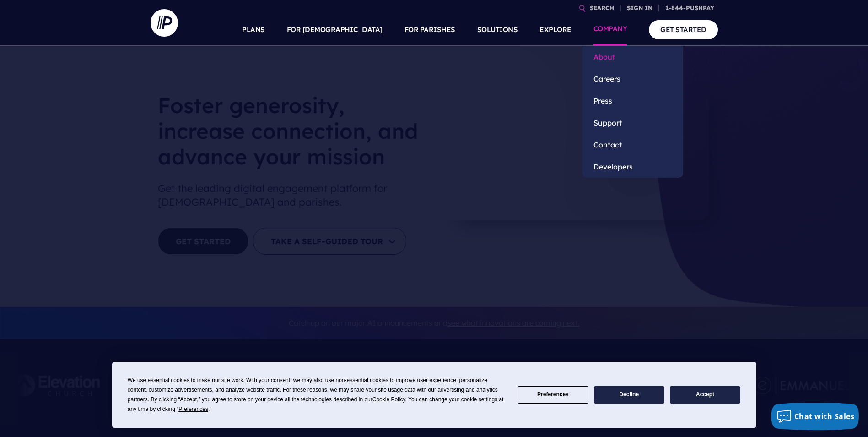 Image resolution: width=868 pixels, height=437 pixels. Describe the element at coordinates (633, 122) in the screenshot. I see `a: Support` at that location.